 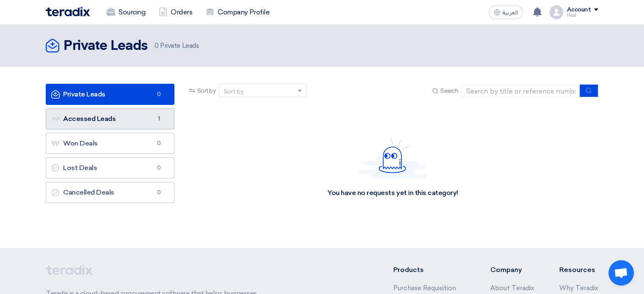 I want to click on a: Open chat, so click(x=621, y=273).